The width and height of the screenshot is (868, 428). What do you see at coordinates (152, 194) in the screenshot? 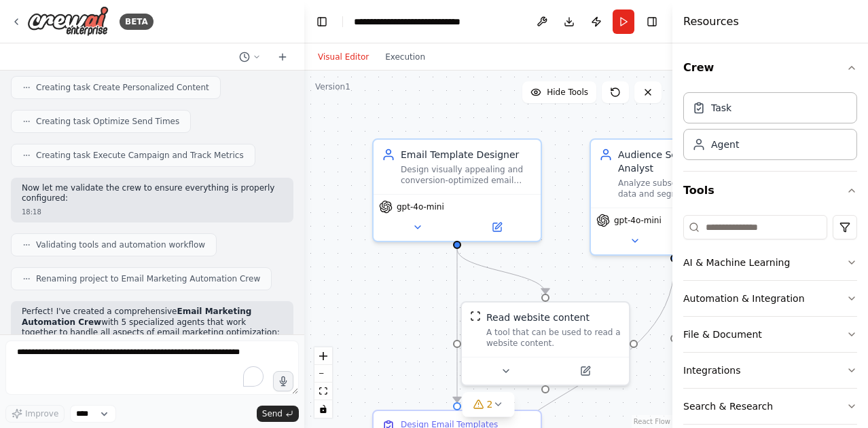
I see `p: Now let me validate the crew to ensure everything is properly configured:` at bounding box center [152, 194].